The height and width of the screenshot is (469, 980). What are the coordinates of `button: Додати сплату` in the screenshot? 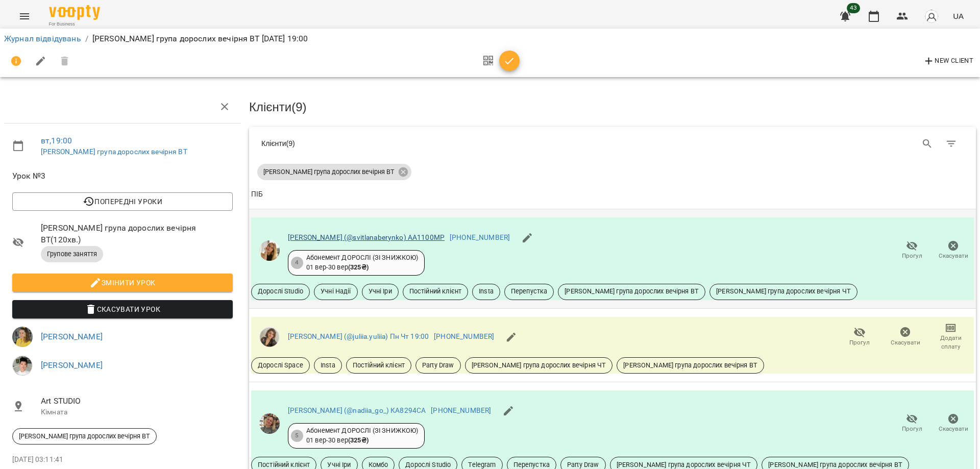 It's located at (951, 337).